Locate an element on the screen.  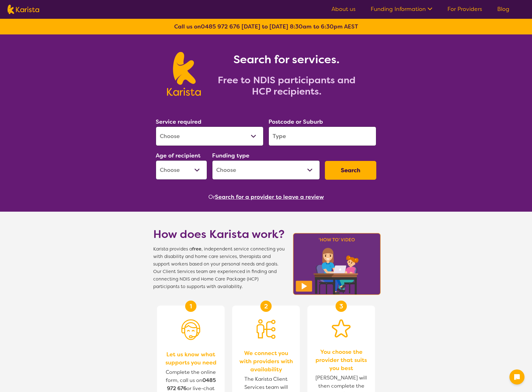
a: About us is located at coordinates (343, 9).